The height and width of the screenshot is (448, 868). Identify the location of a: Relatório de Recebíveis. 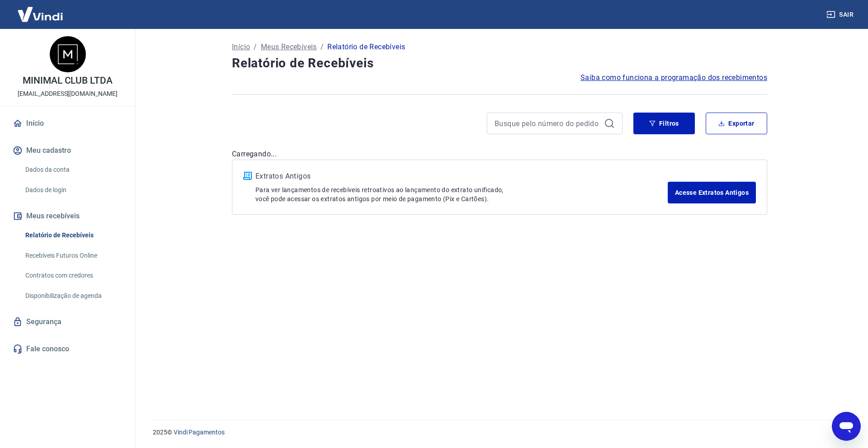
(73, 235).